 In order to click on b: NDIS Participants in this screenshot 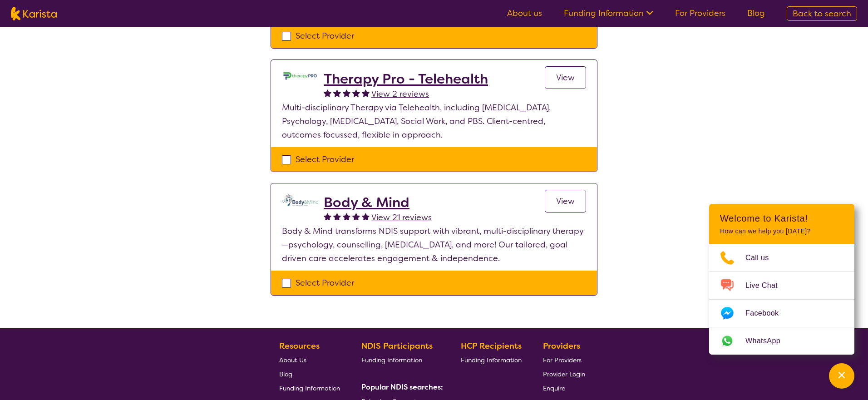, I will do `click(397, 346)`.